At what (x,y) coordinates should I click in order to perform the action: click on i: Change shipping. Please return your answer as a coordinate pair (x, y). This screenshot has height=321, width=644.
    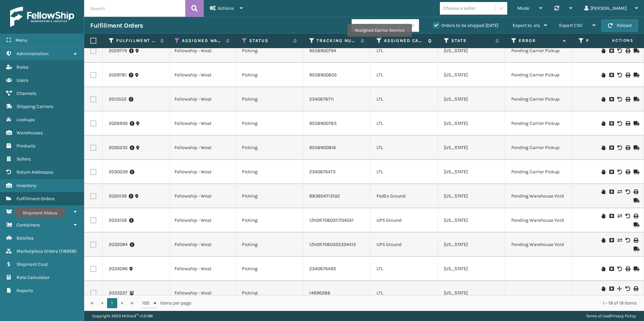
    Looking at the image, I should click on (619, 192).